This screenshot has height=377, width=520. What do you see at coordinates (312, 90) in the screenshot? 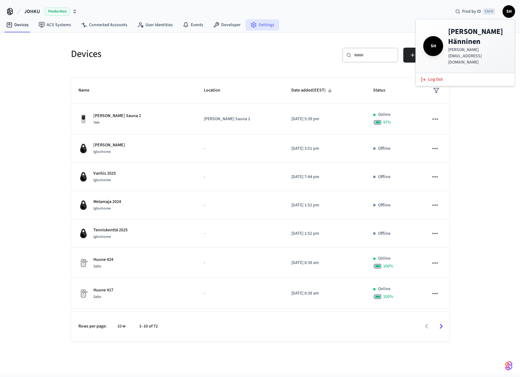
I see `span: Date added(EEST)` at bounding box center [312, 90].